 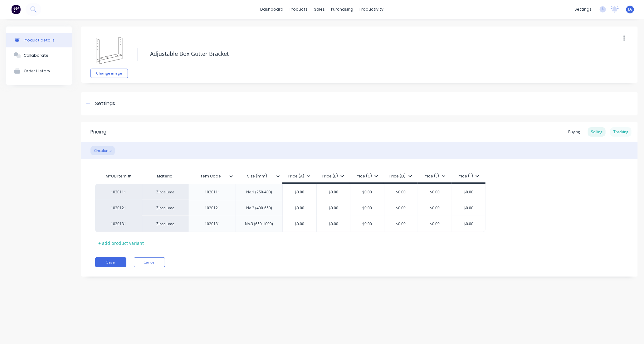 What do you see at coordinates (468, 176) in the screenshot?
I see `div: Price (F)` at bounding box center [468, 176].